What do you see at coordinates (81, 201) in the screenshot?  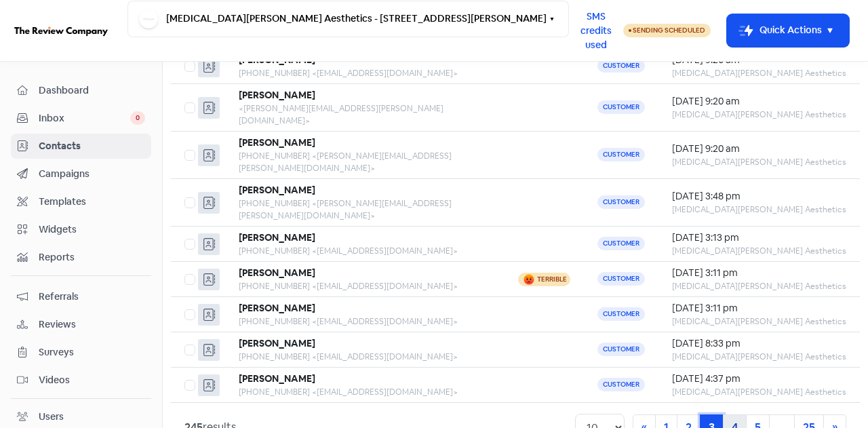 I see `a: Templates` at bounding box center [81, 201].